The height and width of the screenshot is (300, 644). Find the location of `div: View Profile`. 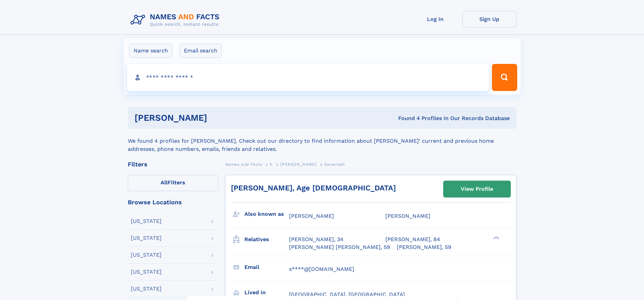

div: View Profile is located at coordinates (477, 189).